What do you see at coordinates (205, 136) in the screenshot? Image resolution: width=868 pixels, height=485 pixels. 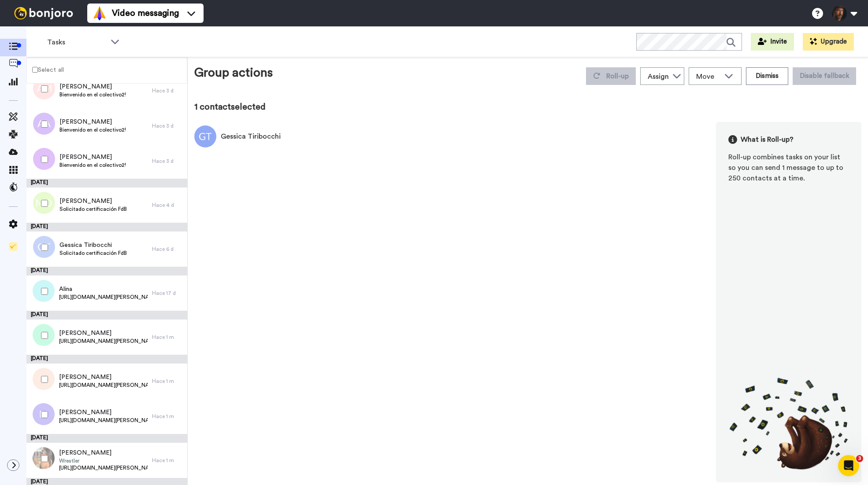 I see `img: Image of Gessica Tiribocchi` at bounding box center [205, 136].